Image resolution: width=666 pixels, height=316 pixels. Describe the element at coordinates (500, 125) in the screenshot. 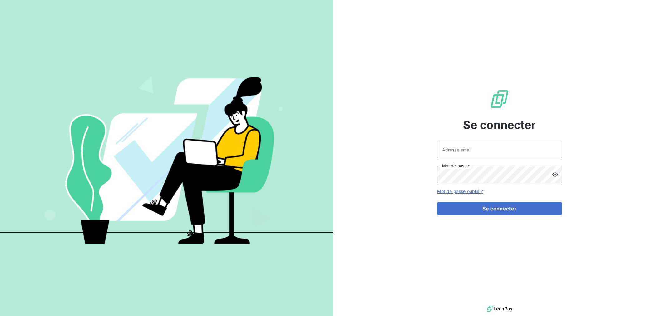

I see `span: Se connecter` at that location.